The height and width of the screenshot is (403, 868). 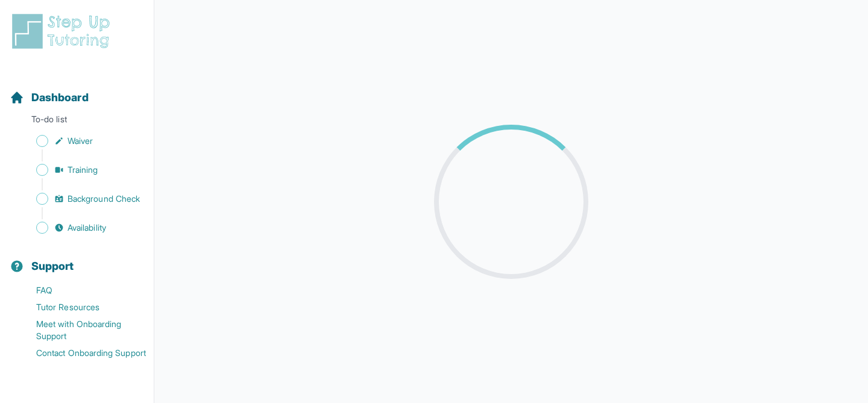 I want to click on a: Training, so click(x=81, y=169).